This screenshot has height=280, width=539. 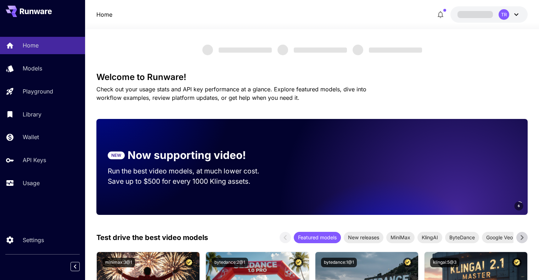 I want to click on h3: Welcome to Runware!, so click(x=312, y=77).